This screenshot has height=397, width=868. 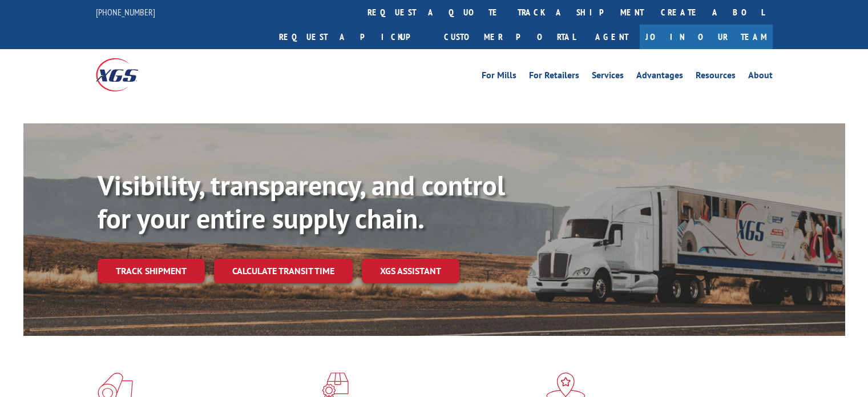 What do you see at coordinates (283, 271) in the screenshot?
I see `a: Calculate transit time` at bounding box center [283, 271].